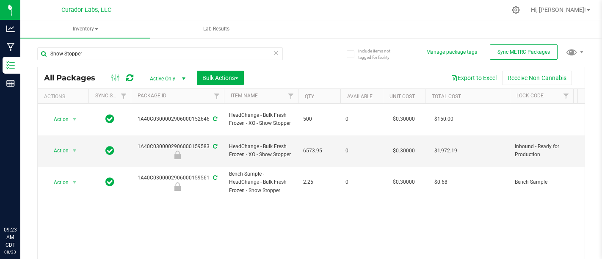  Describe the element at coordinates (11, 65) in the screenshot. I see `inline-svg: Inventory` at that location.